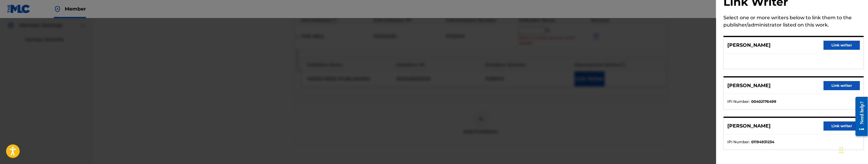 The height and width of the screenshot is (164, 868). Describe the element at coordinates (841, 150) in the screenshot. I see `div: Drag` at that location.